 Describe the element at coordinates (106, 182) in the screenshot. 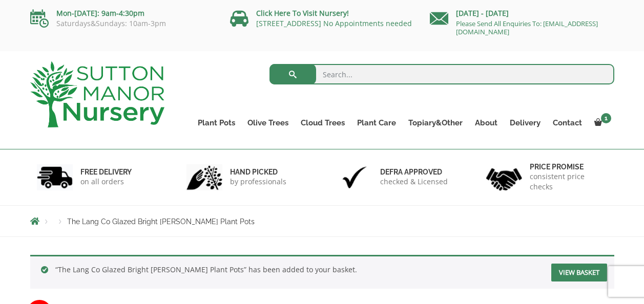

I see `p: on all orders` at that location.